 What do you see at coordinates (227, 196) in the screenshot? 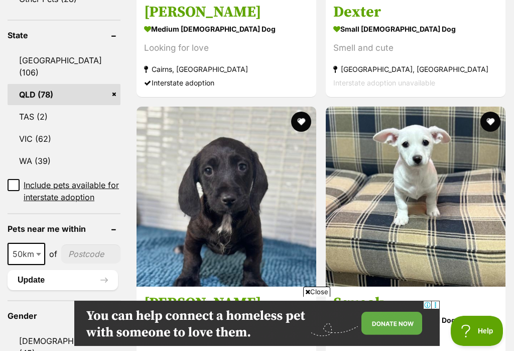
I see `img: Dudley - Poodle (Toy) x Dachshund Dog` at bounding box center [227, 196].